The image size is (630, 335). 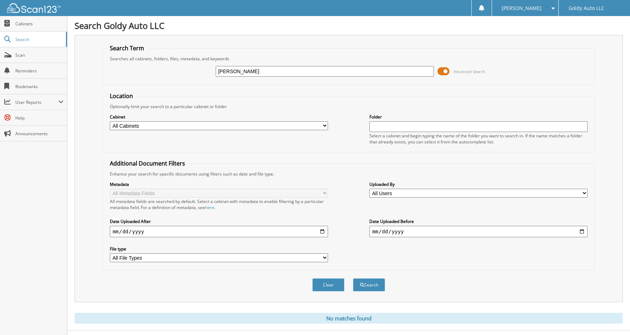 What do you see at coordinates (349, 25) in the screenshot?
I see `h1: Search Goldy Auto LLC` at bounding box center [349, 25].